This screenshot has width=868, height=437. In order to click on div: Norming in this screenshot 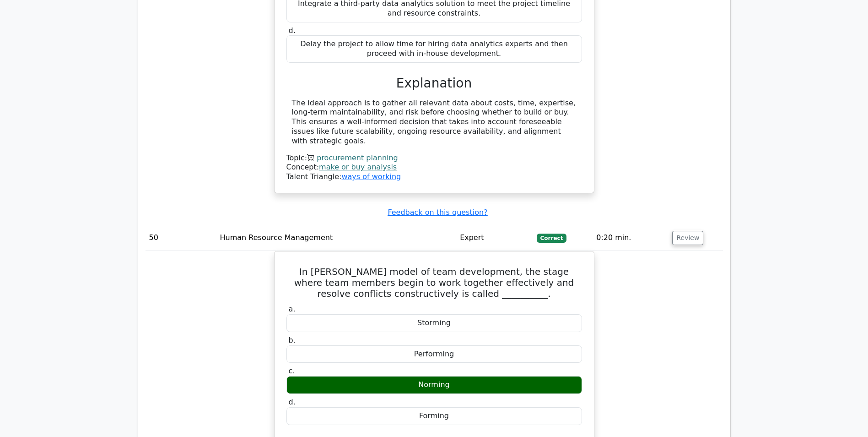, I will do `click(434, 384)`.